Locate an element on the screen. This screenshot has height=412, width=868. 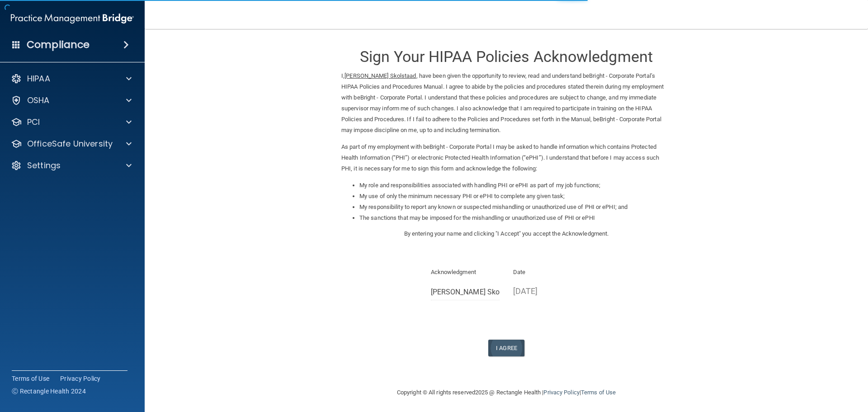
a: PCI is located at coordinates (71, 122).